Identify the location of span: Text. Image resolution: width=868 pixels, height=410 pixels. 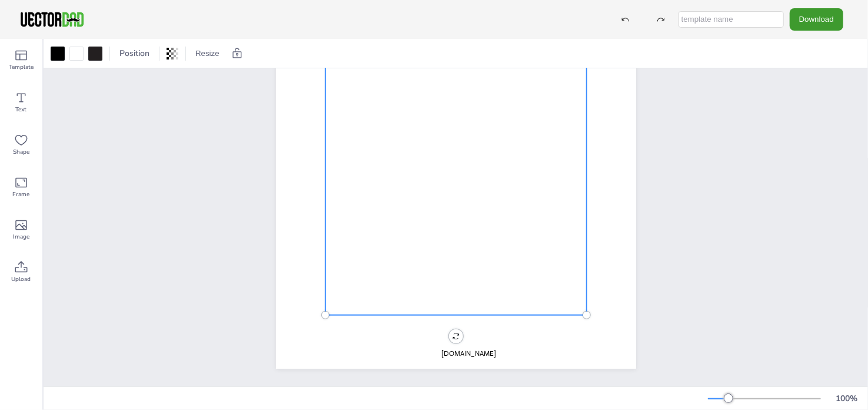
(22, 110).